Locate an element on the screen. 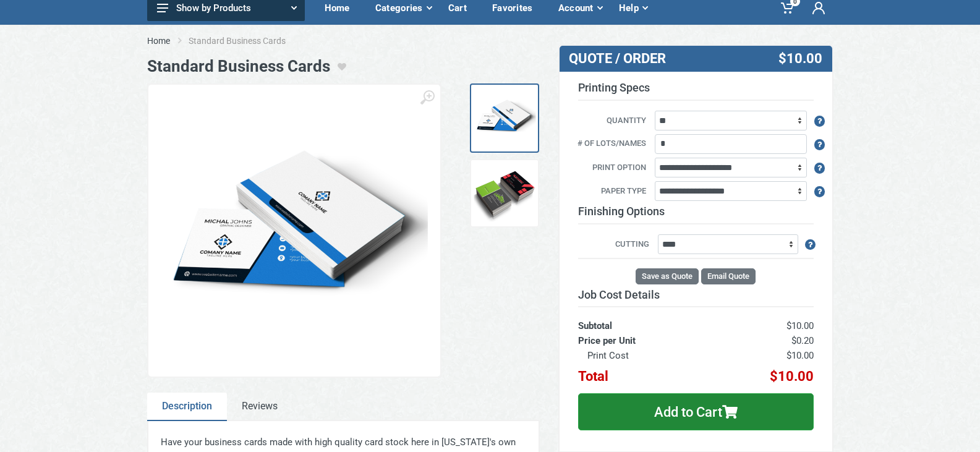 The width and height of the screenshot is (980, 452). a: Reviews is located at coordinates (260, 406).